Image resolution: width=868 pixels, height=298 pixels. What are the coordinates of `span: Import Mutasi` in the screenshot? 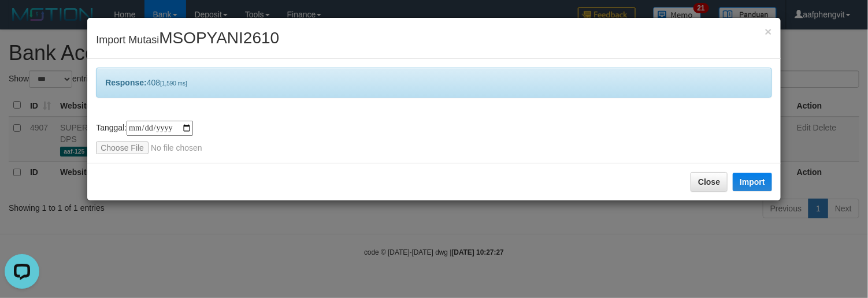 It's located at (188, 40).